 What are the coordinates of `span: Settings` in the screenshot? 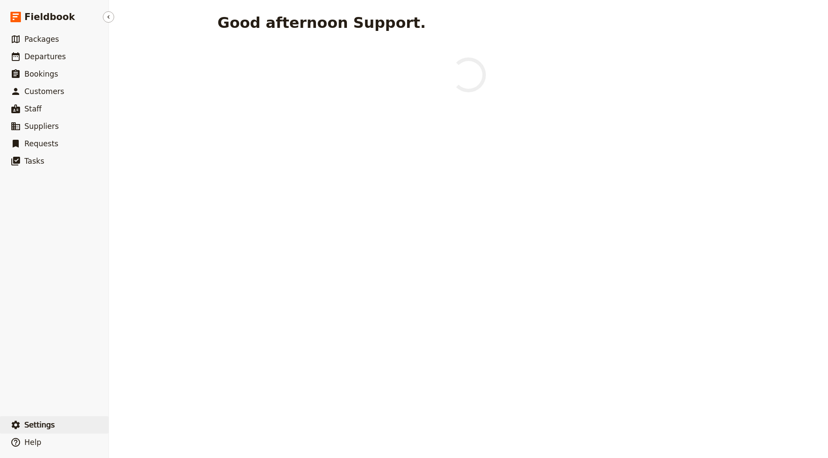 It's located at (40, 425).